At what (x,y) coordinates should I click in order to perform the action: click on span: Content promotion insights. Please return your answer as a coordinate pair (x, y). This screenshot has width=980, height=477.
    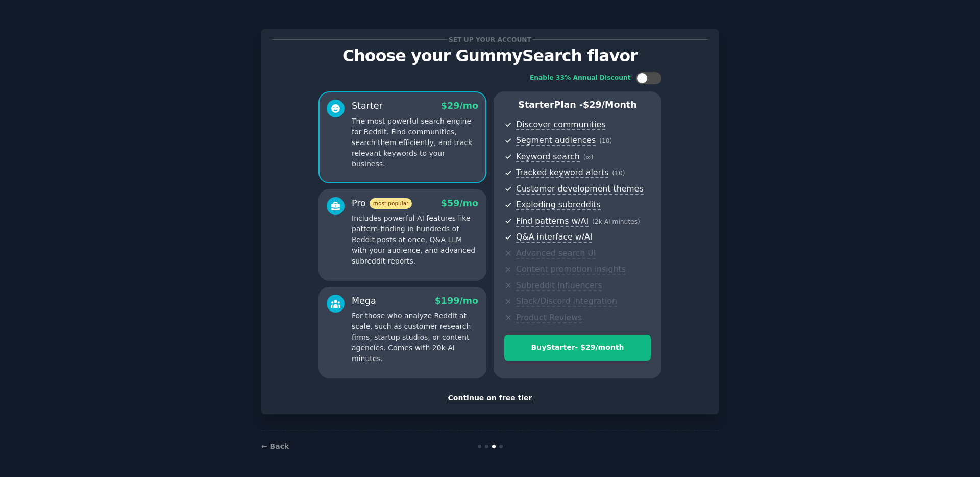
    Looking at the image, I should click on (571, 269).